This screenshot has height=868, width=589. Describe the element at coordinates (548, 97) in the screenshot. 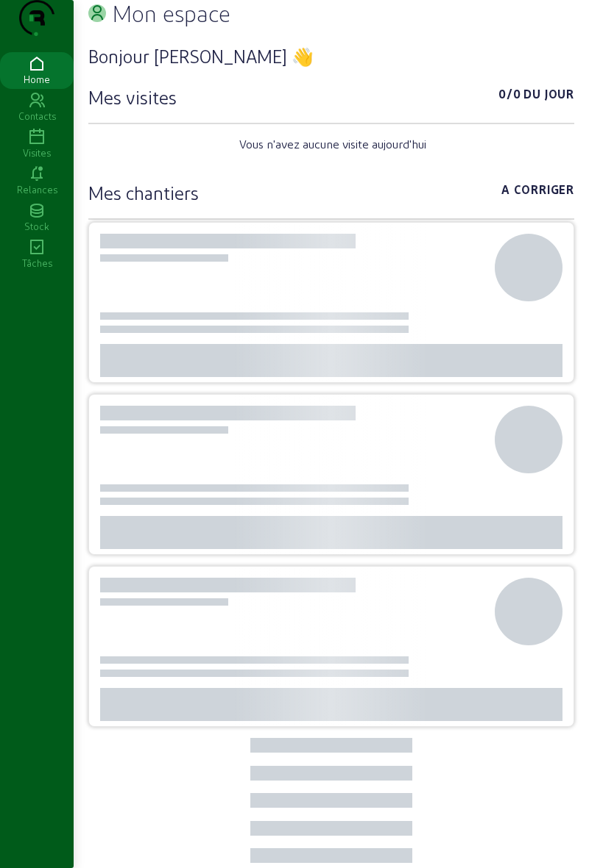

I see `span: Du jour` at that location.